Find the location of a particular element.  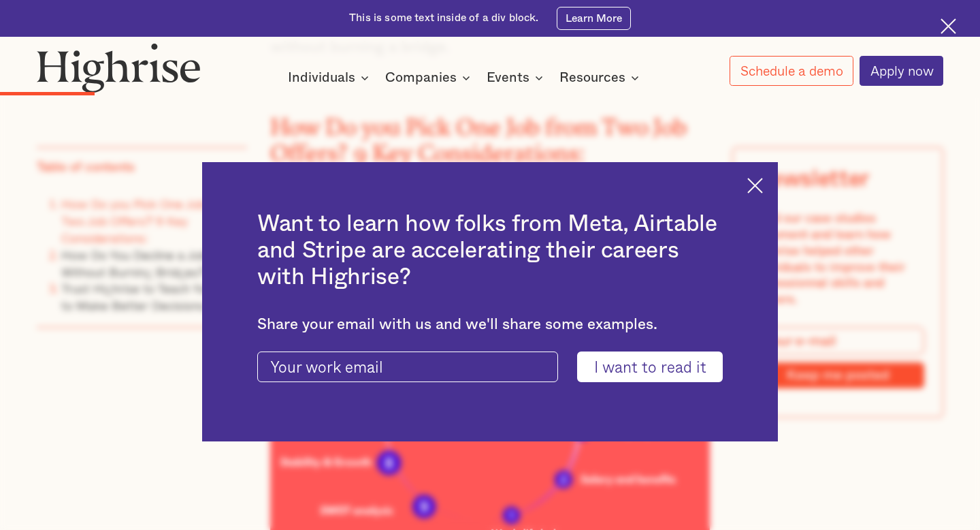

input: I want to read it is located at coordinates (650, 367).